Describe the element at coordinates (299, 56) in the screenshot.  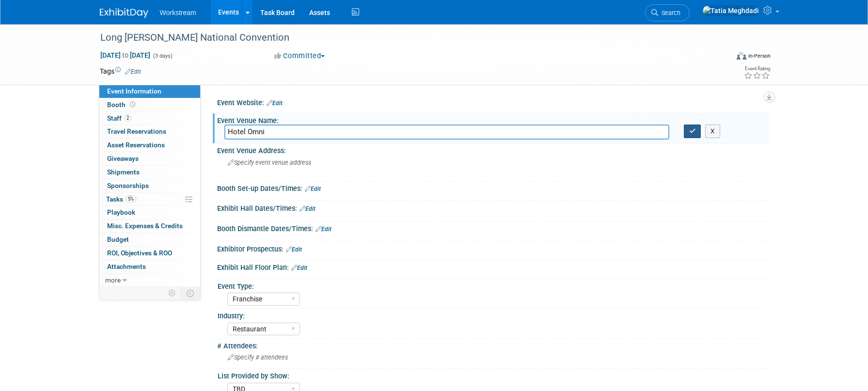
I see `button: Committed` at that location.